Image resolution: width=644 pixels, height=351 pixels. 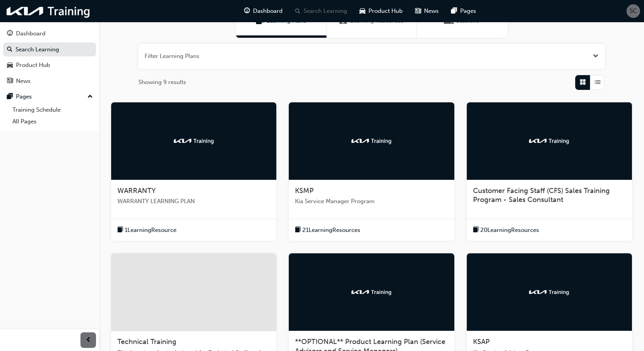 What do you see at coordinates (371, 201) in the screenshot?
I see `span: Kia Service Manager Program` at bounding box center [371, 201].